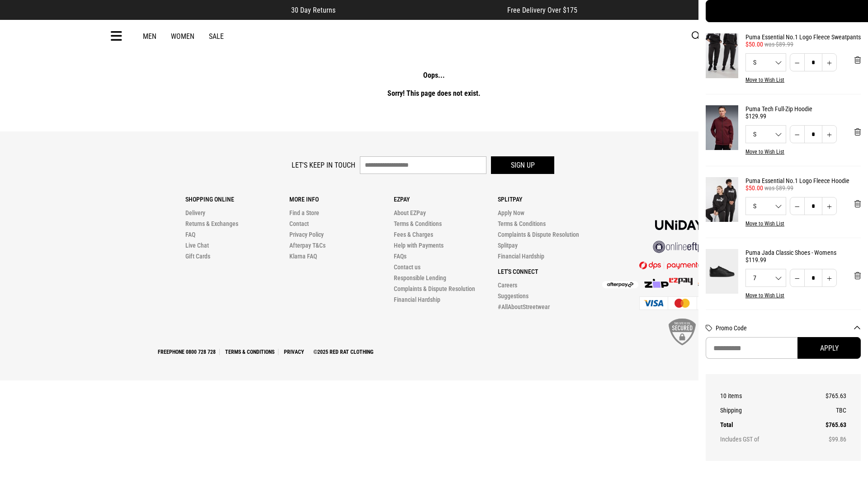 The width and height of the screenshot is (868, 488). I want to click on a: Puma Jada Classic Shoes - Womens, so click(803, 253).